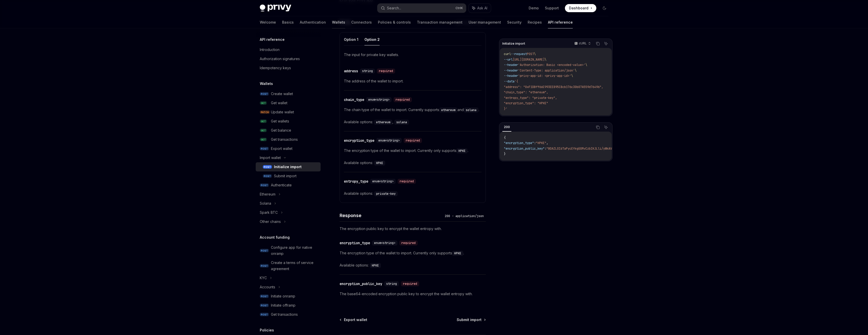  Describe the element at coordinates (605, 8) in the screenshot. I see `button: Toggle dark mode` at that location.